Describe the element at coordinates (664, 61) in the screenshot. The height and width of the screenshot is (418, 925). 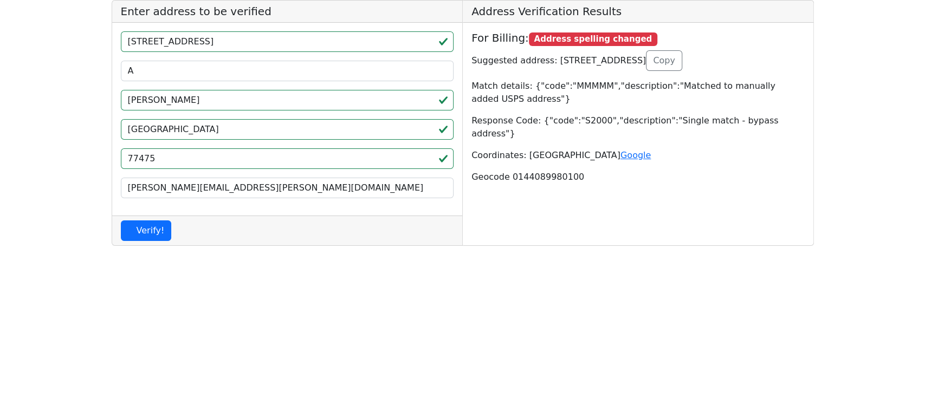
I see `button: Copy` at that location.